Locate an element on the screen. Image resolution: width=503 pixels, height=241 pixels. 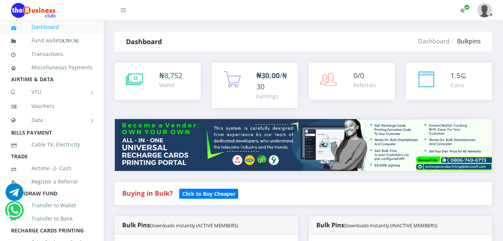
a: Data is located at coordinates (52, 120).